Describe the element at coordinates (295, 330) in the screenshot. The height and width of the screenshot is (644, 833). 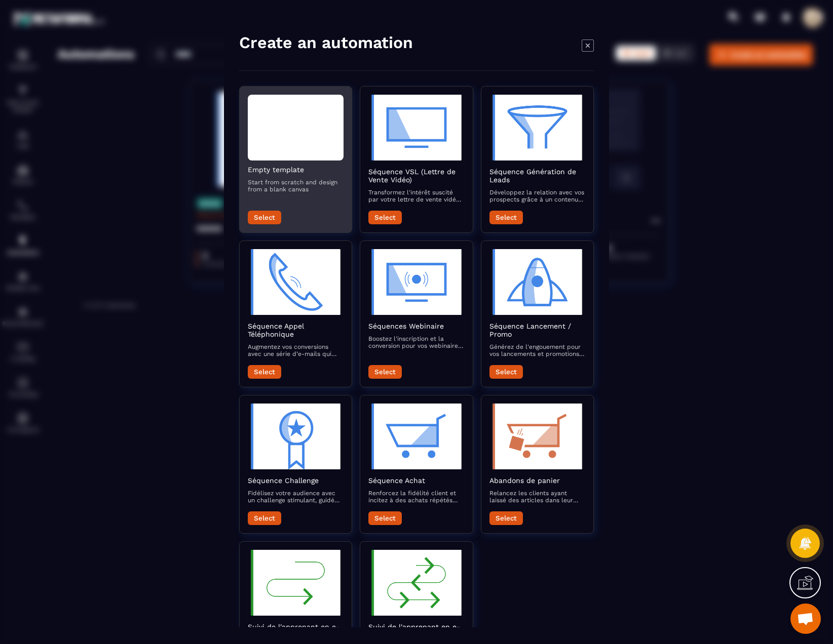
I see `h2: Séquence Appel Téléphonique` at that location.